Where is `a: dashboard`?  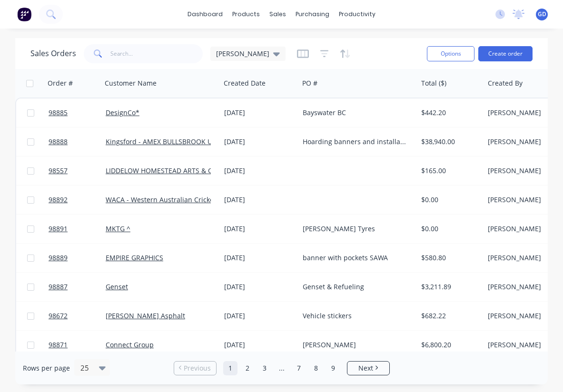 a: dashboard is located at coordinates (205, 14).